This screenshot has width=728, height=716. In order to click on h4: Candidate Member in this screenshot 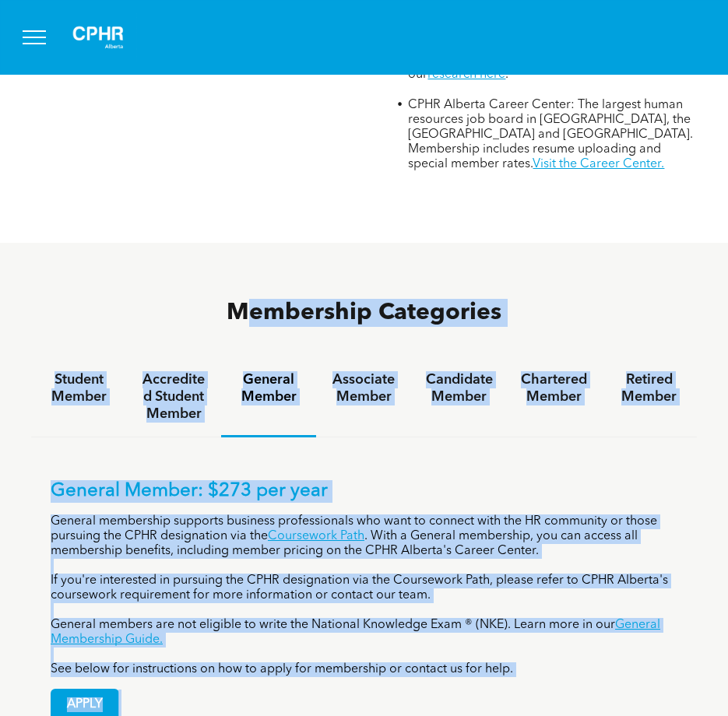, I will do `click(459, 389)`.